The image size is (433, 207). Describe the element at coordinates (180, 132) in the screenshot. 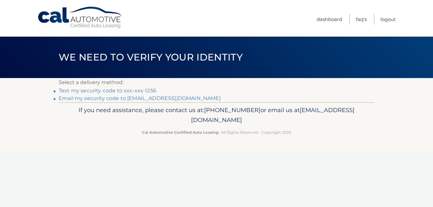

I see `strong: Cal Automotive Certified Auto Leasing` at that location.